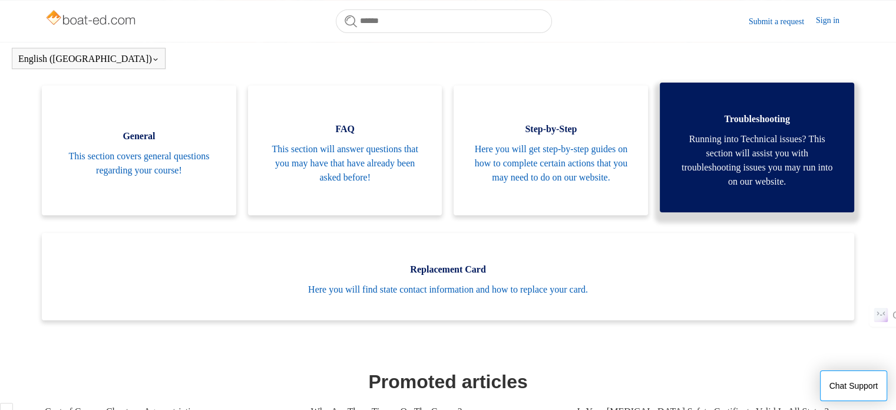 This screenshot has height=410, width=896. What do you see at coordinates (91, 19) in the screenshot?
I see `img: Boat-Ed Help Center home page` at bounding box center [91, 19].